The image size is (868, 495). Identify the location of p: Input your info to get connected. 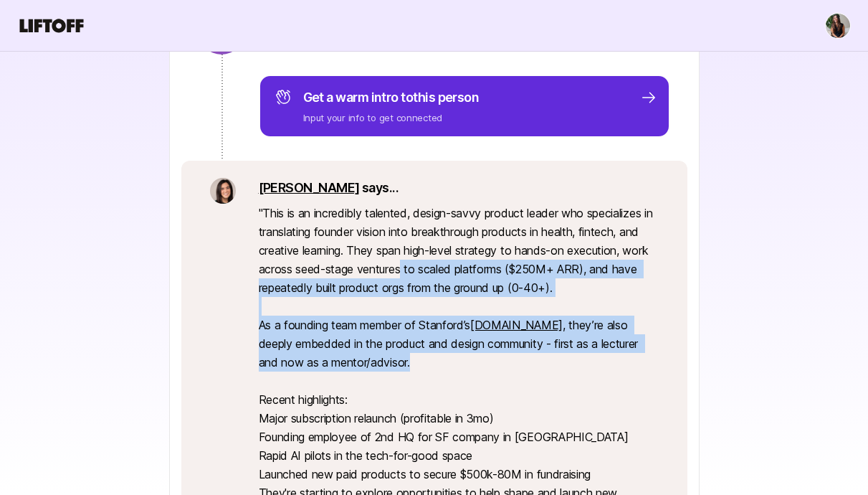
(391, 117).